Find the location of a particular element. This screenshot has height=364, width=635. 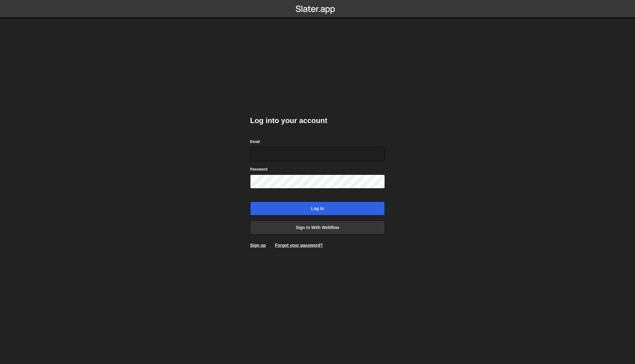

h2: Log into your account is located at coordinates (317, 121).